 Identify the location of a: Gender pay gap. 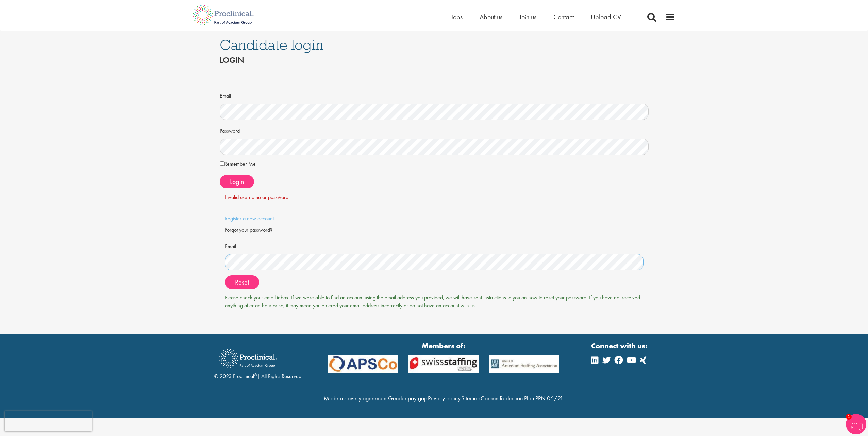
(408, 398).